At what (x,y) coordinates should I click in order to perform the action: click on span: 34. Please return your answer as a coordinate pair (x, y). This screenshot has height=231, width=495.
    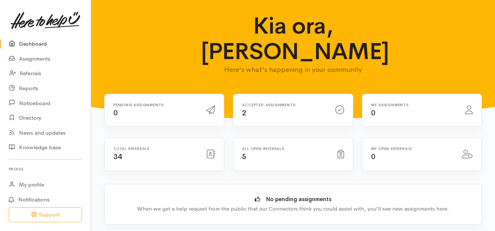
    Looking at the image, I should click on (117, 156).